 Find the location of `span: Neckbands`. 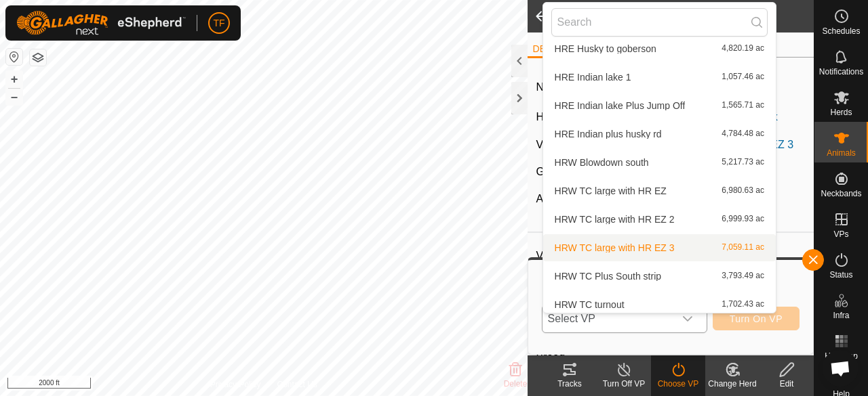

span: Neckbands is located at coordinates (841, 194).